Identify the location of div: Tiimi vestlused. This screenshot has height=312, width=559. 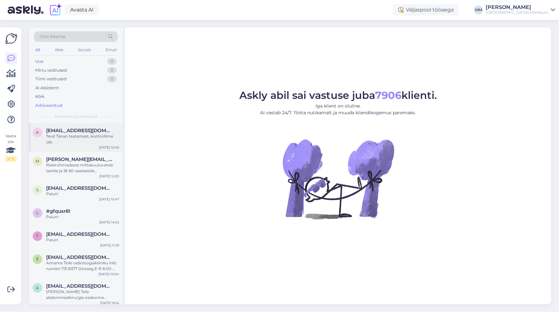
(51, 79).